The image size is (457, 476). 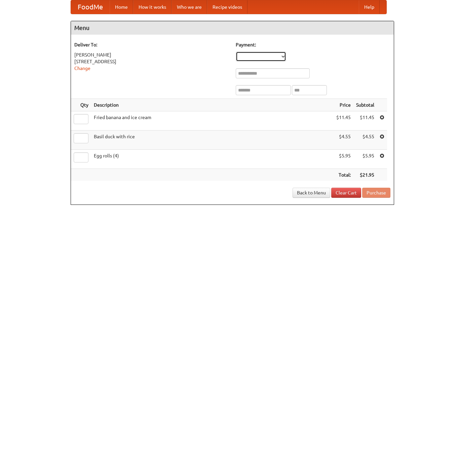 I want to click on th: Subtotal, so click(x=365, y=105).